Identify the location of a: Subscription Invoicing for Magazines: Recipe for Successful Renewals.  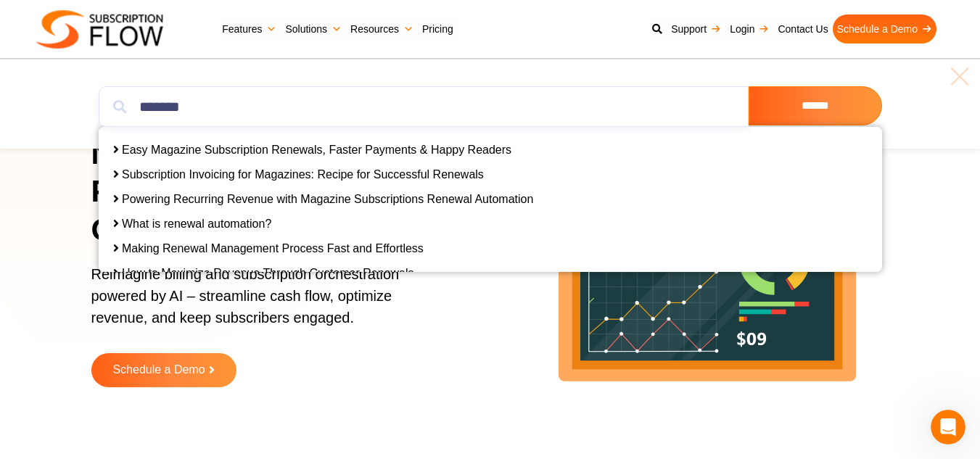
(302, 174).